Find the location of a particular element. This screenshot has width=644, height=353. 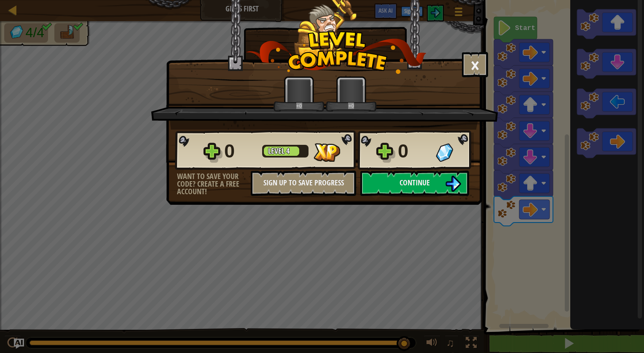

img: XP Gained is located at coordinates (327, 152).